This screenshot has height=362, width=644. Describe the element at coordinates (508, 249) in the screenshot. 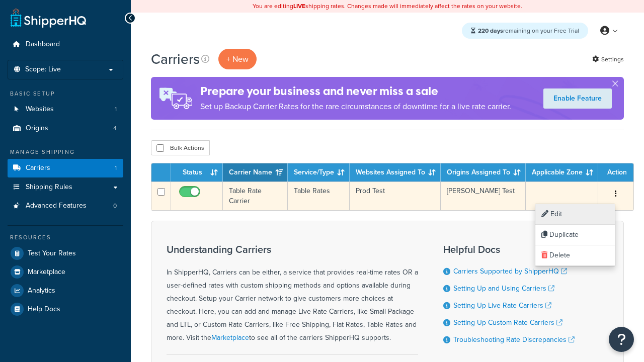

I see `h3: Helpful Docs` at that location.